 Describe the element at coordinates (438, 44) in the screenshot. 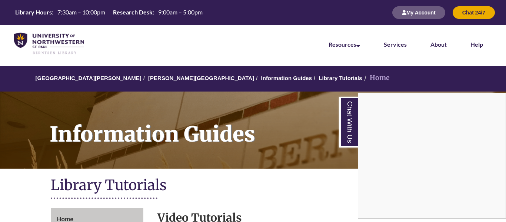

I see `a: About` at that location.